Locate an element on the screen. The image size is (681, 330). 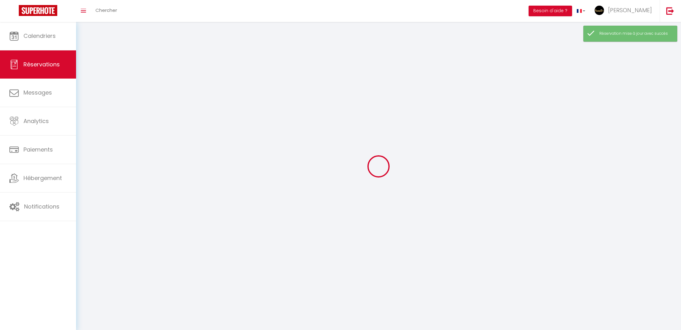
img: logout is located at coordinates (670, 11).